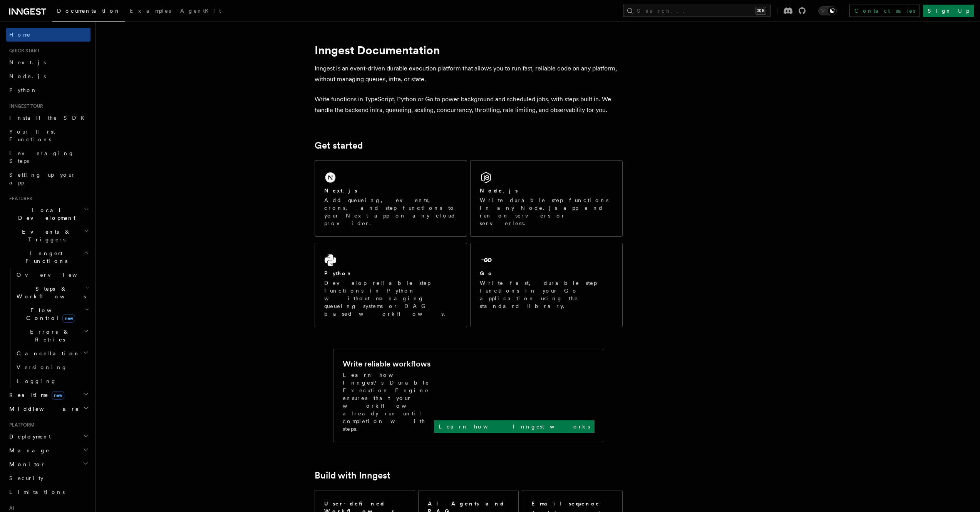  I want to click on a: Documentation, so click(89, 12).